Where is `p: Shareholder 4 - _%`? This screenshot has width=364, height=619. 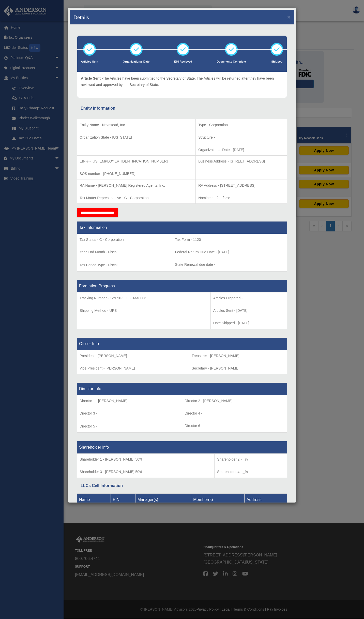 p: Shareholder 4 - _% is located at coordinates (250, 472).